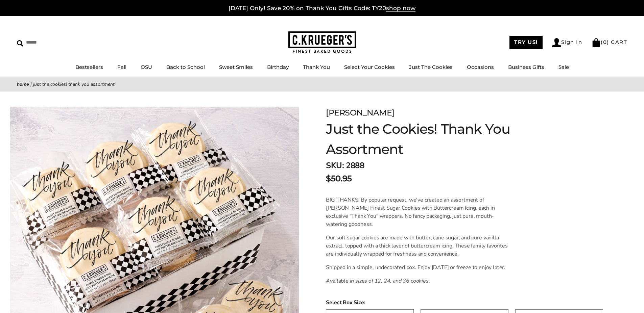 The image size is (644, 313). Describe the element at coordinates (526, 43) in the screenshot. I see `a: TRY US!` at that location.